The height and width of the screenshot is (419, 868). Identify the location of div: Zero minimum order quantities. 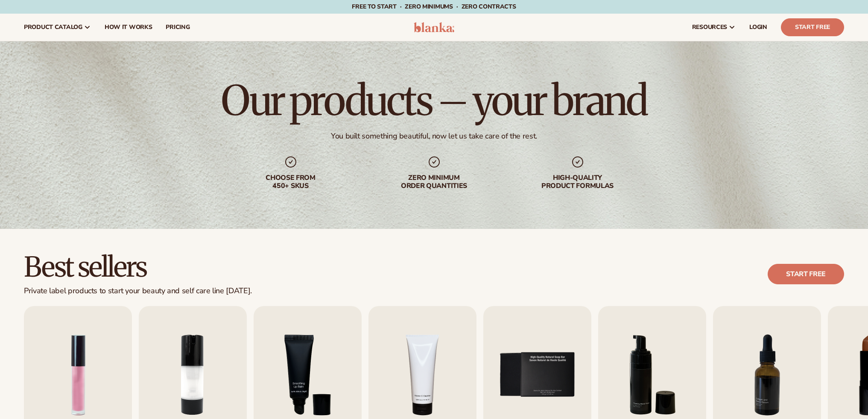
(434, 182).